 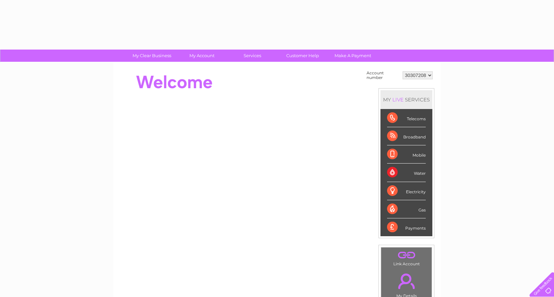 I want to click on a: Services, so click(x=252, y=56).